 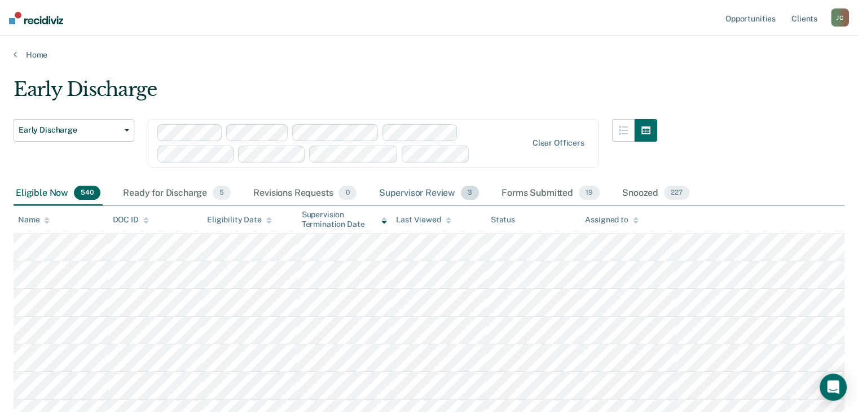 What do you see at coordinates (429, 55) in the screenshot?
I see `a: Home` at bounding box center [429, 55].